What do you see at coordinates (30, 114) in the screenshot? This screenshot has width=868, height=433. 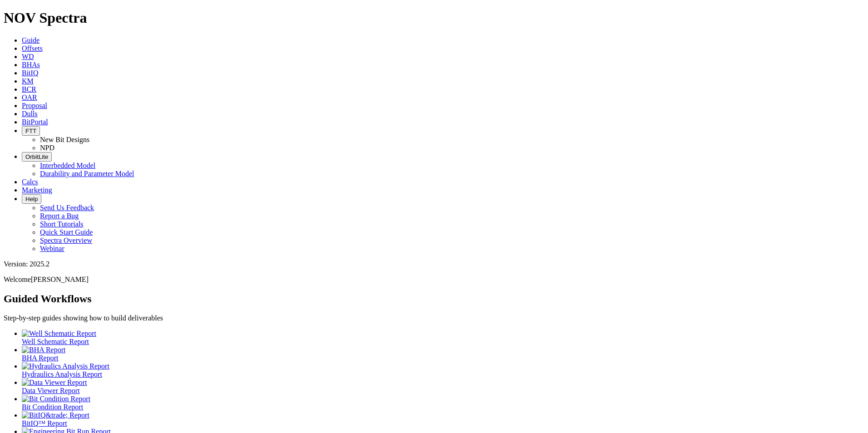 I see `span: Dulls` at bounding box center [30, 114].